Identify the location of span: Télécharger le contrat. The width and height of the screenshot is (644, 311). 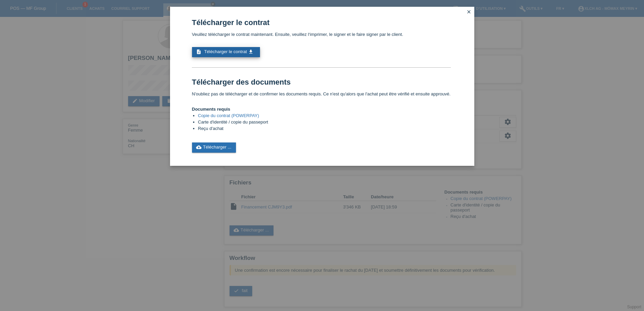
(225, 51).